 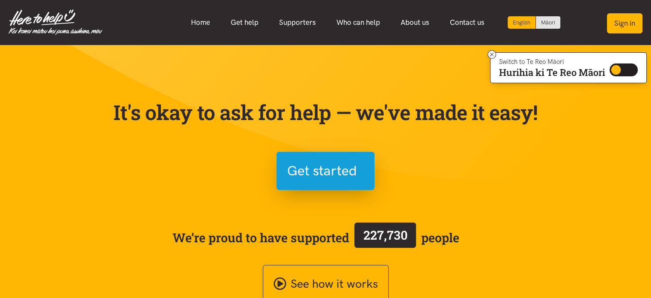 What do you see at coordinates (552, 72) in the screenshot?
I see `p: Hurihia ki Te Reo Māori` at bounding box center [552, 72].